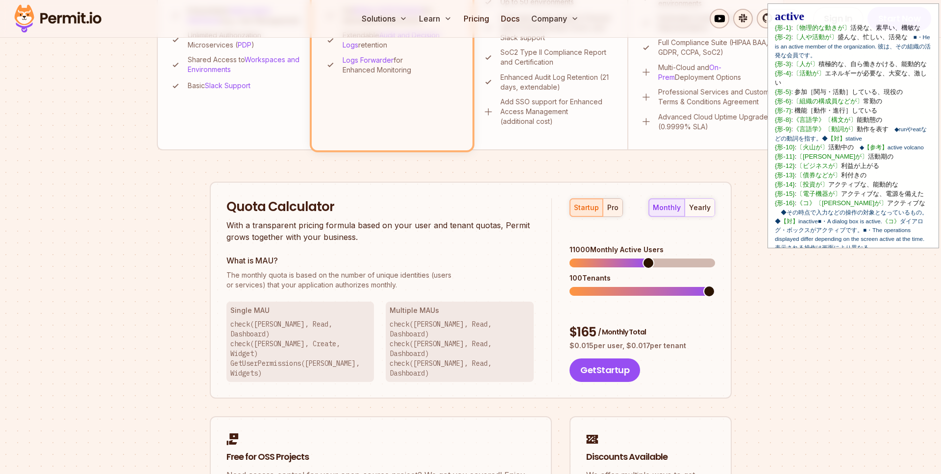  What do you see at coordinates (558, 82) in the screenshot?
I see `p: Enhanced Audit Log Retention (21 days, extendable)` at bounding box center [558, 82].